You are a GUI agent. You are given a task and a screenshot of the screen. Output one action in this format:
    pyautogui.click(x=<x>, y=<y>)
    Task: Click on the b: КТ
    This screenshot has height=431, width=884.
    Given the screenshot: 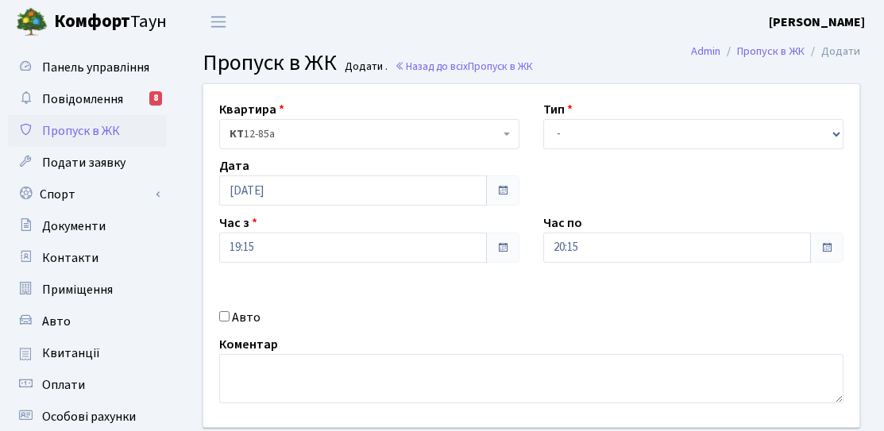 What is the action you would take?
    pyautogui.click(x=237, y=134)
    